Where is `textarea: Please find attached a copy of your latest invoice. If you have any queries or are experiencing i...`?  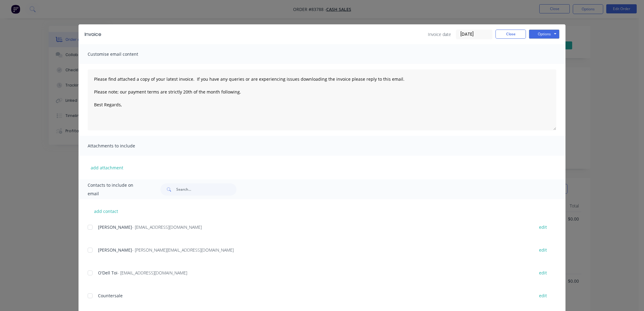 textarea: Please find attached a copy of your latest invoice. If you have any queries or are experiencing i... is located at coordinates (322, 100).